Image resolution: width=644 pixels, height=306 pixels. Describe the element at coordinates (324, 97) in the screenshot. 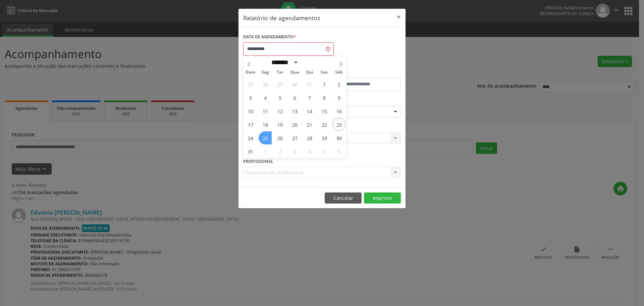

I see `span: Agosto 8, 2025` at that location.